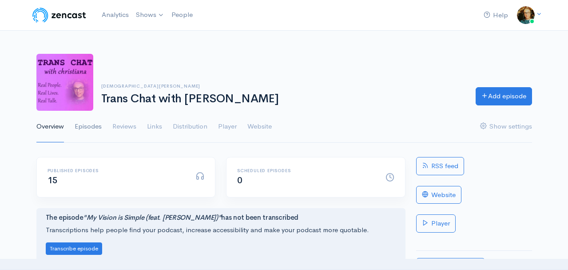  Describe the element at coordinates (88, 127) in the screenshot. I see `a: Episodes` at that location.